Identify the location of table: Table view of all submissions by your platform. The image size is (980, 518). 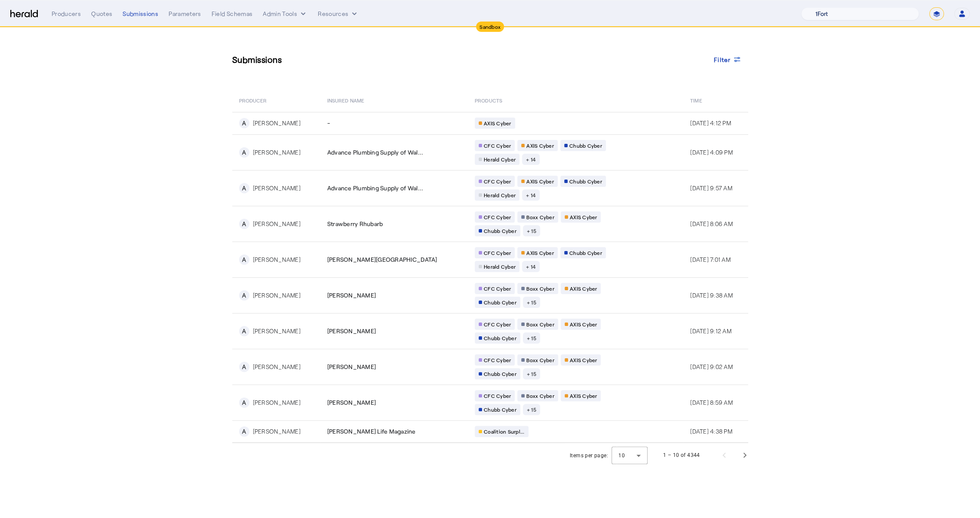
(490, 265).